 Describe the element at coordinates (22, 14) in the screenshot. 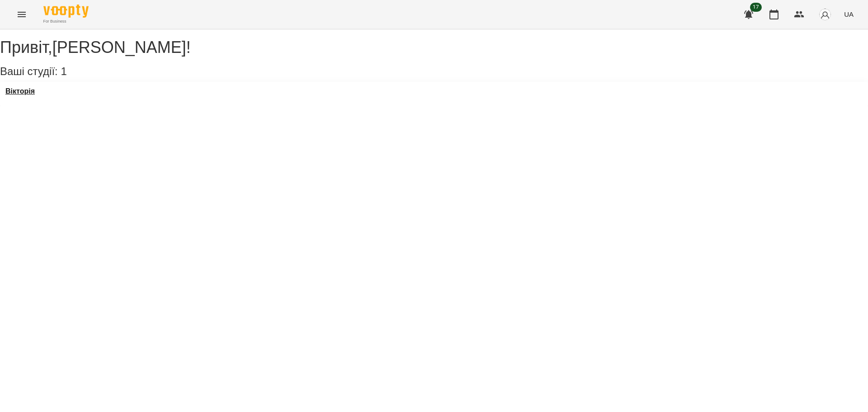

I see `button: Menu` at that location.